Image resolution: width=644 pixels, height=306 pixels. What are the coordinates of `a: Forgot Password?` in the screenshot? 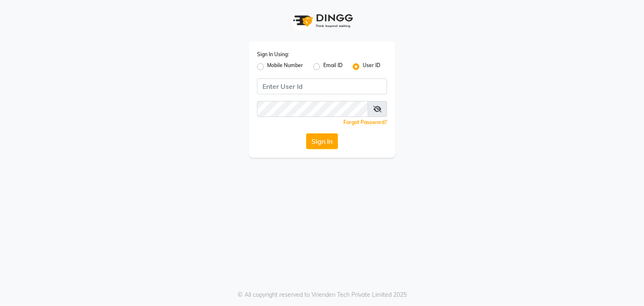 It's located at (365, 122).